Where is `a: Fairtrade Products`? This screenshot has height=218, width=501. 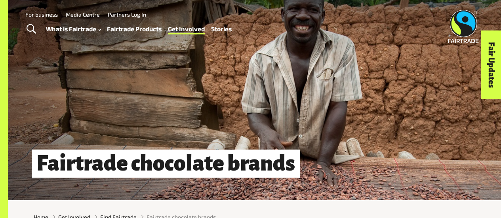 a: Fairtrade Products is located at coordinates (134, 29).